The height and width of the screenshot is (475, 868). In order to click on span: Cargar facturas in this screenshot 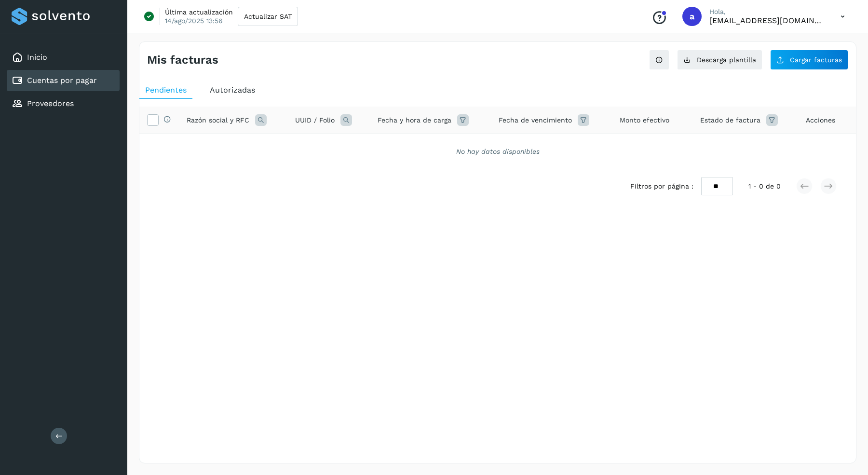, I will do `click(816, 60)`.